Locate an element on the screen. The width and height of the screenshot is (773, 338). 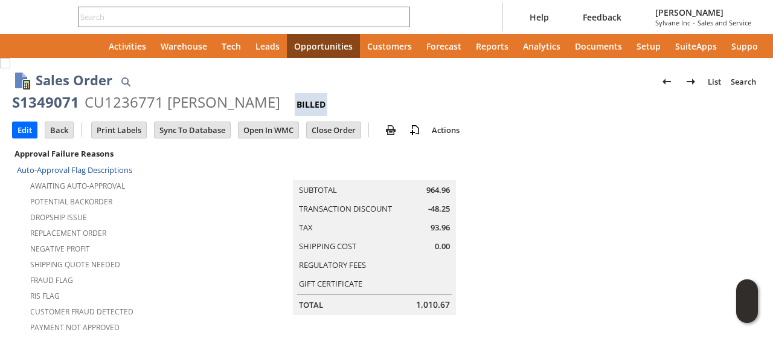
a: Replacement Order is located at coordinates (68, 233).